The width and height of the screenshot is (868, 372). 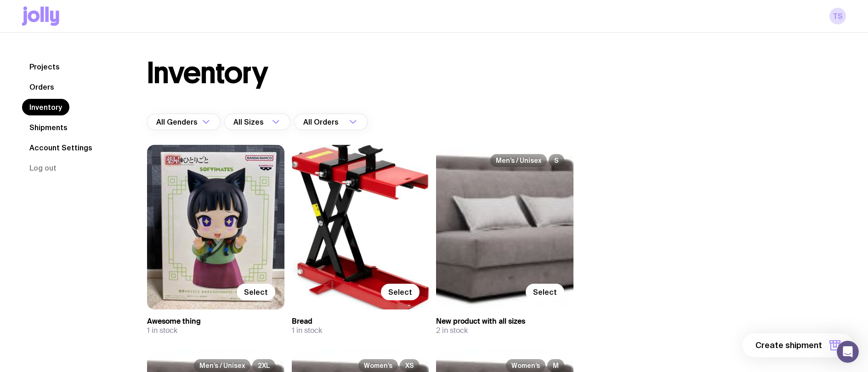 What do you see at coordinates (48, 127) in the screenshot?
I see `a: Shipments` at bounding box center [48, 127].